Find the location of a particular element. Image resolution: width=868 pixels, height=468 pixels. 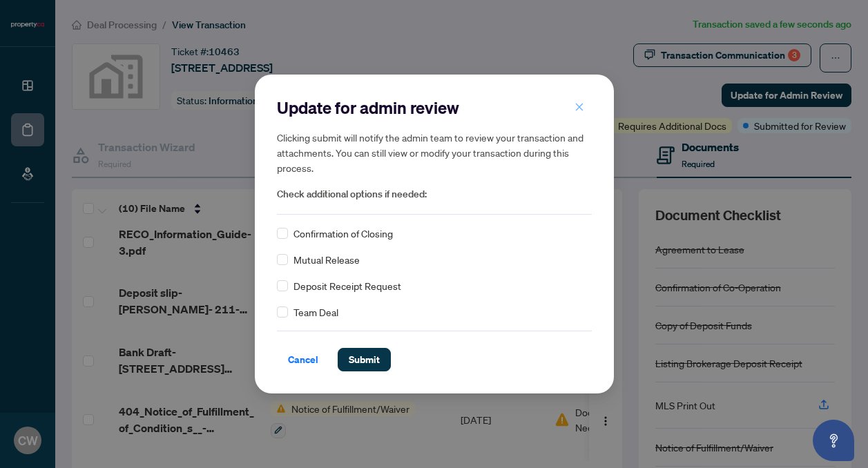

span: close is located at coordinates (580, 107).